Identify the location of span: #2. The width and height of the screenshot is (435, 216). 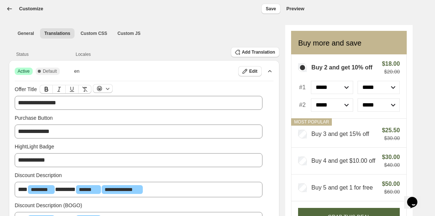
(302, 105).